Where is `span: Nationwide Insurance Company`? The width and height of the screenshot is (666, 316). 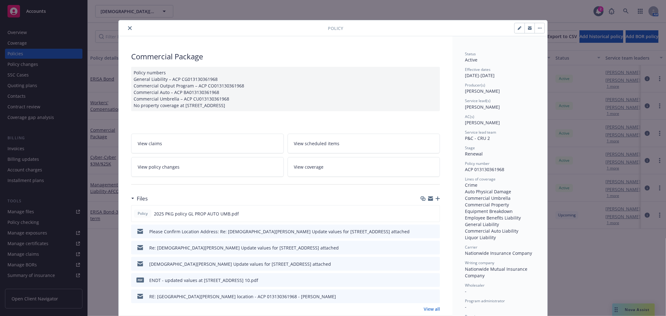 span: Nationwide Insurance Company is located at coordinates (499, 253).